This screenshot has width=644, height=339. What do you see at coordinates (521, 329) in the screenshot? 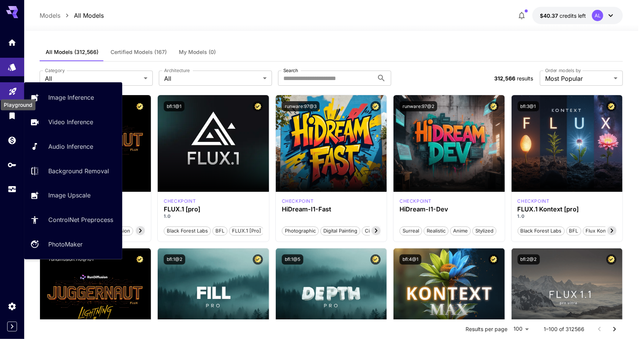
I see `div: 100` at bounding box center [521, 329].